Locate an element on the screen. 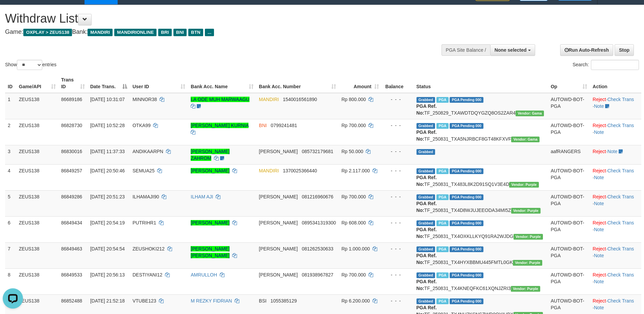 The width and height of the screenshot is (644, 314). td: 2 is located at coordinates (10, 132).